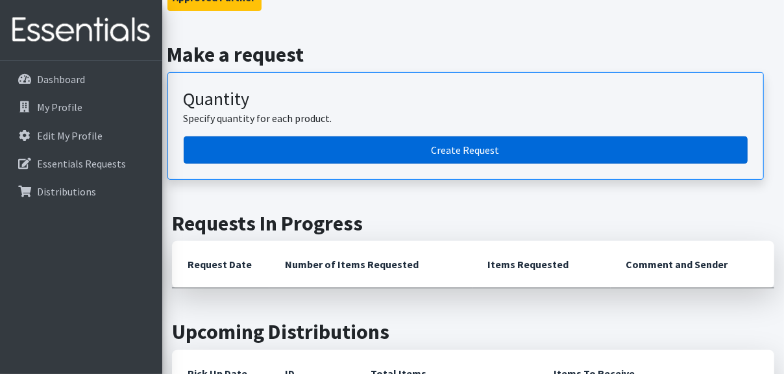 The height and width of the screenshot is (374, 784). Describe the element at coordinates (81, 191) in the screenshot. I see `a: Distributions` at that location.